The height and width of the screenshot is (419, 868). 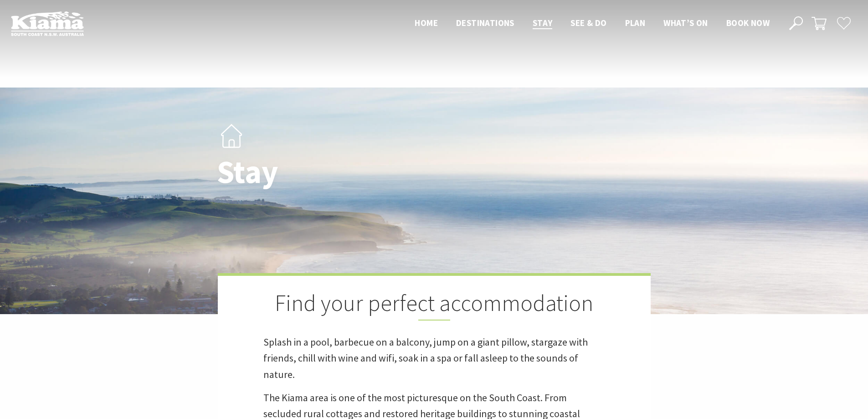 What do you see at coordinates (588, 23) in the screenshot?
I see `span: See & Do` at bounding box center [588, 23].